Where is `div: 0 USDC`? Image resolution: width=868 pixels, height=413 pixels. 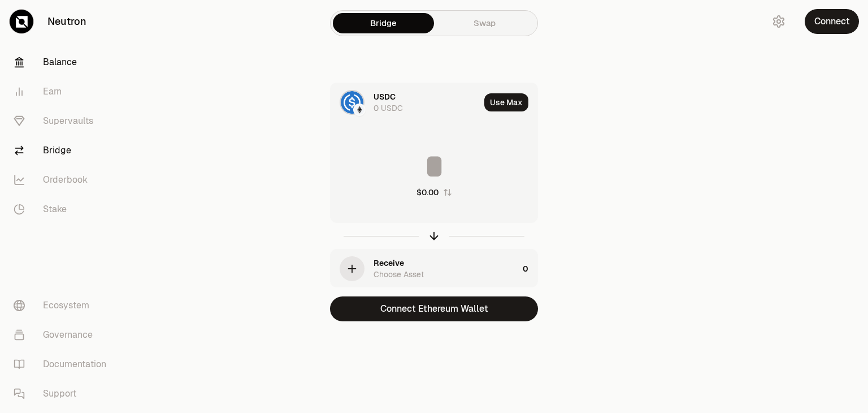 div: 0 USDC is located at coordinates (388, 108).